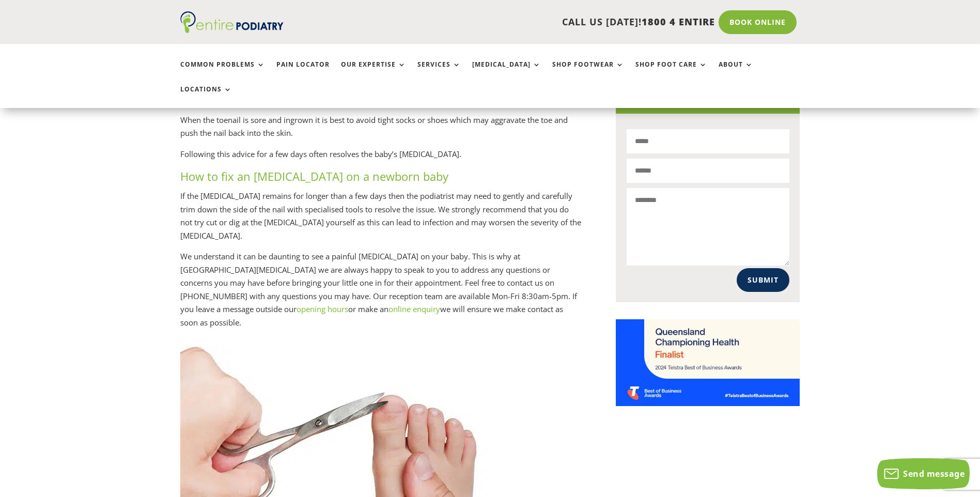 Image resolution: width=980 pixels, height=497 pixels. Describe the element at coordinates (758, 22) in the screenshot. I see `a: Book Online` at that location.